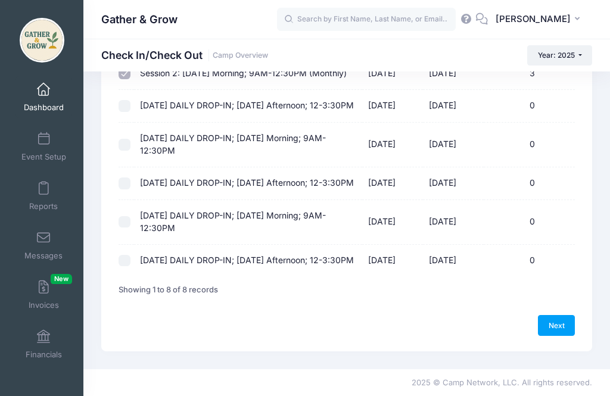 This screenshot has height=396, width=610. I want to click on a: Reports, so click(44, 196).